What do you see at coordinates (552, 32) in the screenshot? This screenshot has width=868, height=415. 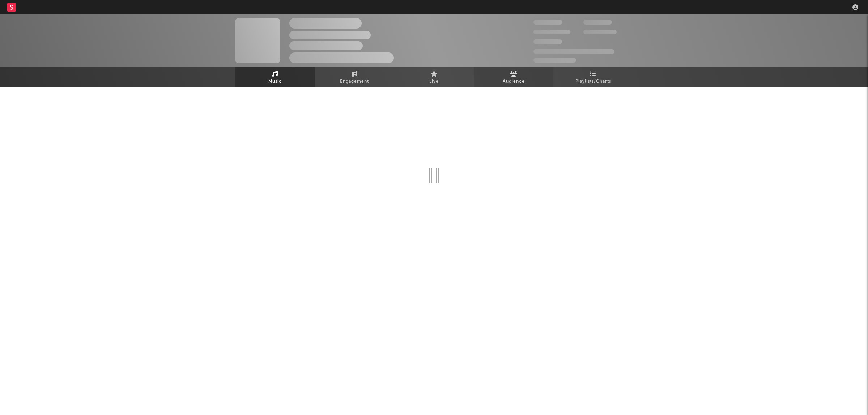 I see `span: 50,000,000` at bounding box center [552, 32].